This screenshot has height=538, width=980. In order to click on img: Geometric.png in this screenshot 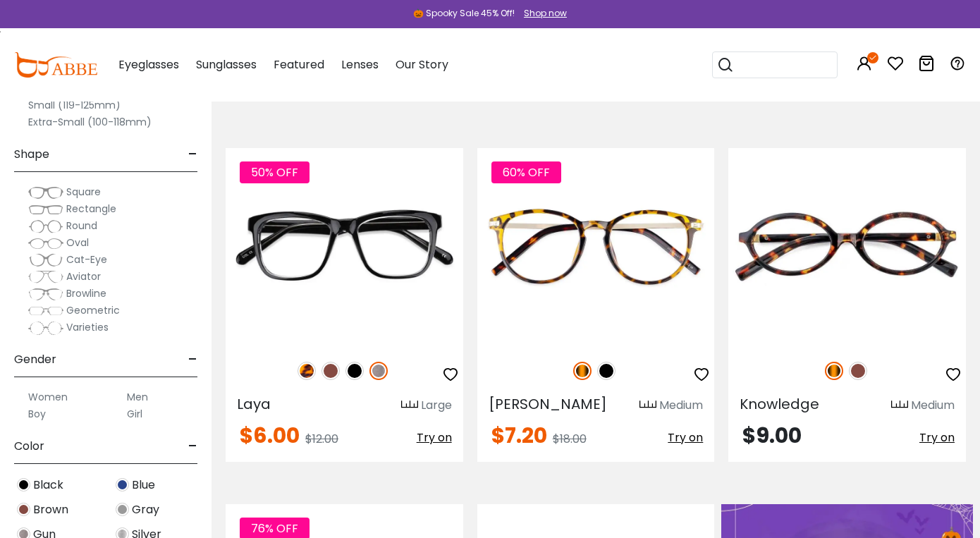, I will do `click(46, 311)`.